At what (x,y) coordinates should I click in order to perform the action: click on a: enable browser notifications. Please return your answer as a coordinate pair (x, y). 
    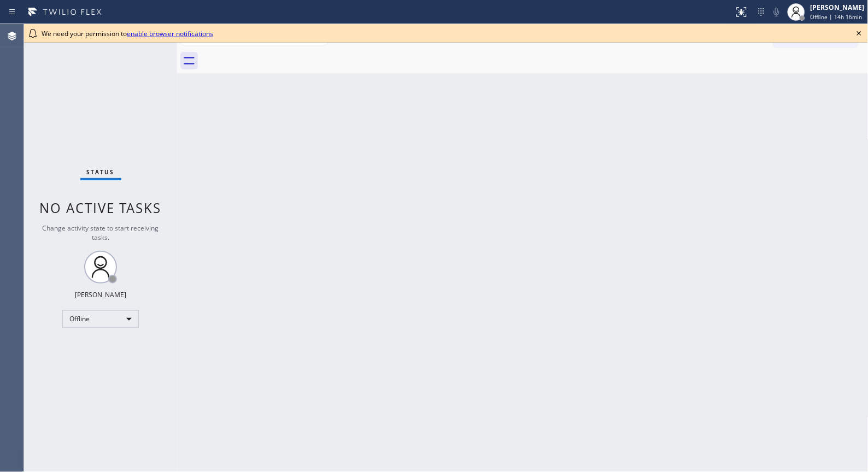
    Looking at the image, I should click on (170, 33).